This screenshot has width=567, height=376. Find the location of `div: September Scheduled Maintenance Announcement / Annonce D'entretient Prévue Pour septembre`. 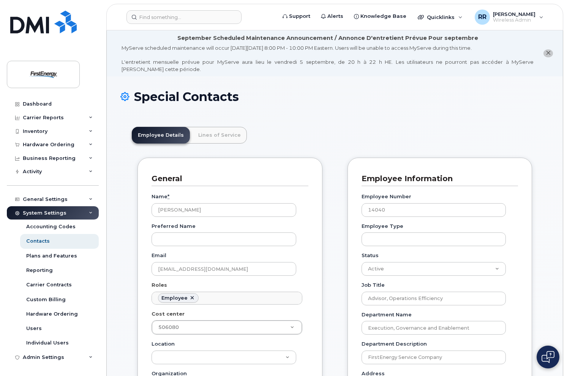

div: September Scheduled Maintenance Announcement / Annonce D'entretient Prévue Pour septembre is located at coordinates (328, 38).